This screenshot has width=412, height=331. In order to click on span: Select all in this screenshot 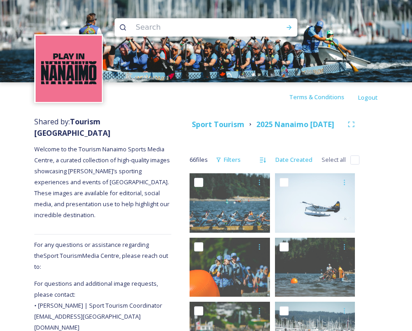, I will do `click(333, 159)`.